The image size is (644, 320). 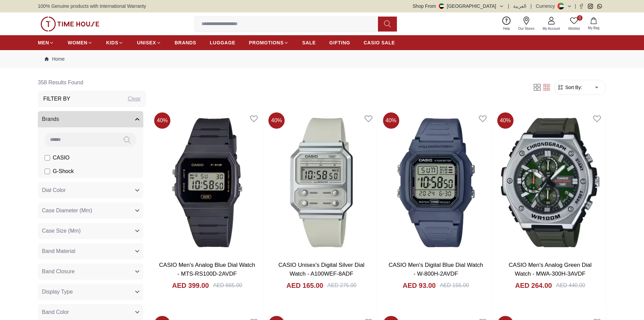 I want to click on span: LUGGAGE, so click(x=223, y=43).